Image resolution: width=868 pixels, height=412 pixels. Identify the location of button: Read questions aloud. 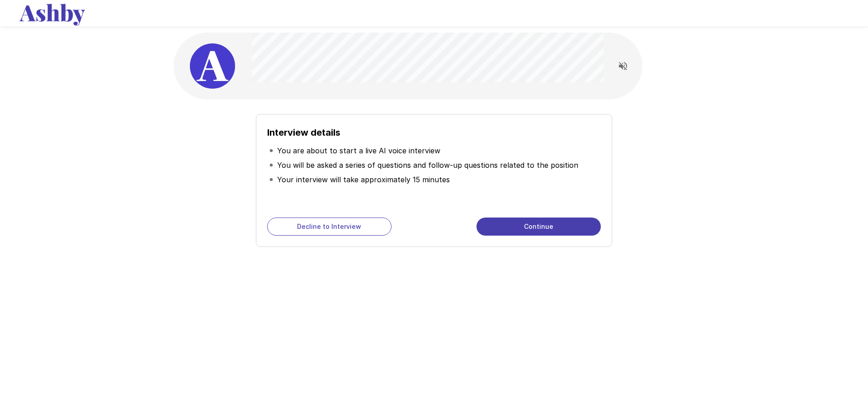
(623, 66).